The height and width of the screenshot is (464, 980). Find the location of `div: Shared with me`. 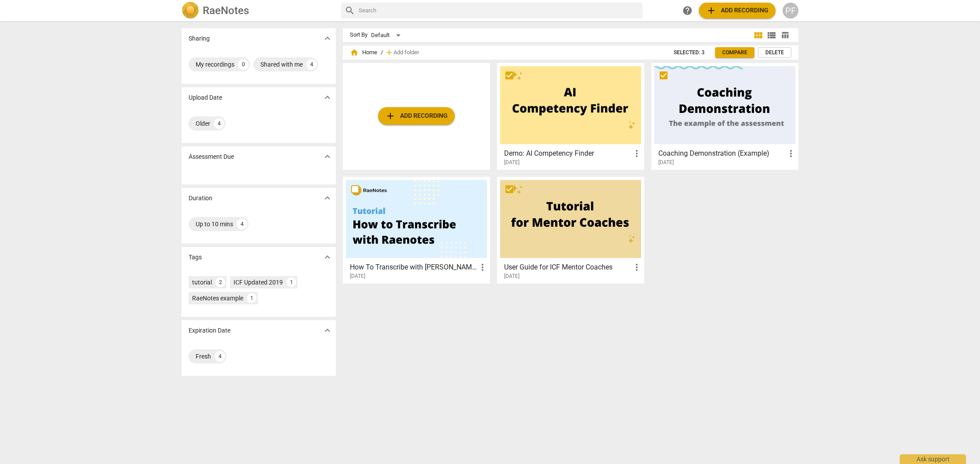

div: Shared with me is located at coordinates (282, 64).